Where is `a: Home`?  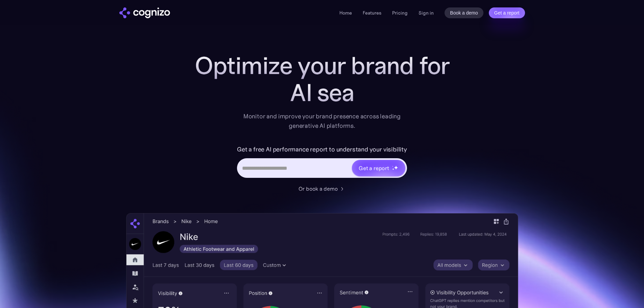 a: Home is located at coordinates (345, 13).